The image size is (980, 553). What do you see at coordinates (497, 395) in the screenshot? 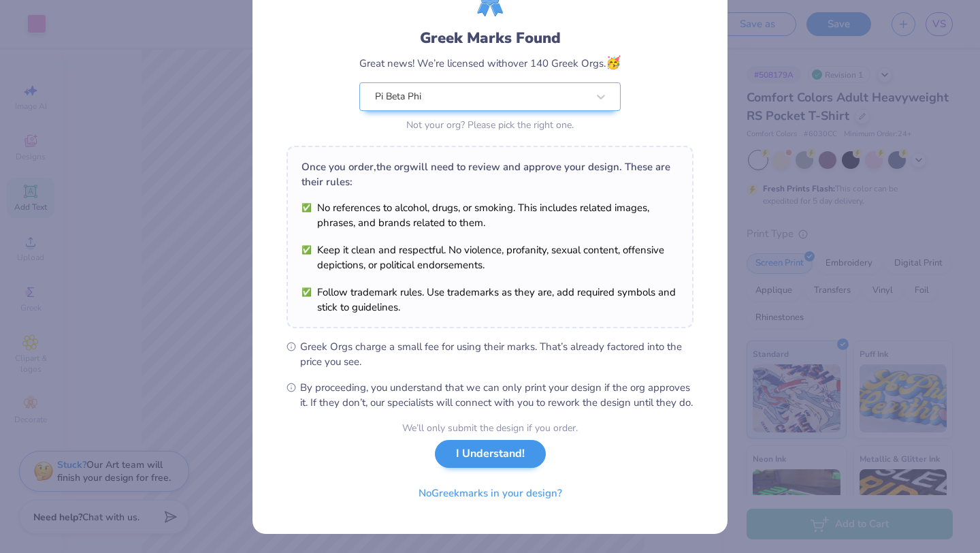
I see `span: By proceeding, you understand that we can only print your design if the org approves it. If they ...` at bounding box center [497, 395].